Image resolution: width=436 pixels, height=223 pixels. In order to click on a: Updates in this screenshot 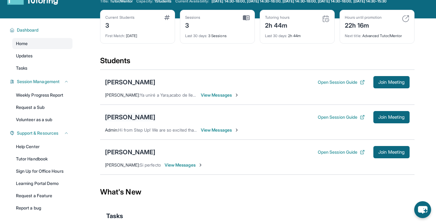, I will do `click(42, 56)`.